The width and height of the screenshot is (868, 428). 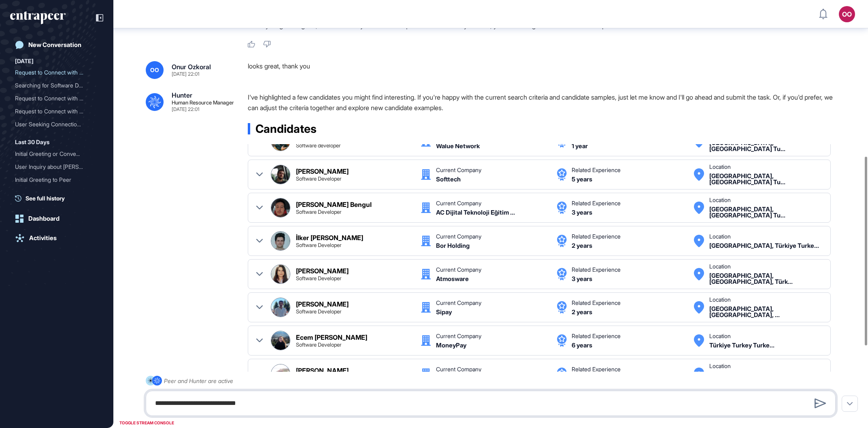 I want to click on img: Ecem Firdevs Çamaşuvi, so click(x=280, y=341).